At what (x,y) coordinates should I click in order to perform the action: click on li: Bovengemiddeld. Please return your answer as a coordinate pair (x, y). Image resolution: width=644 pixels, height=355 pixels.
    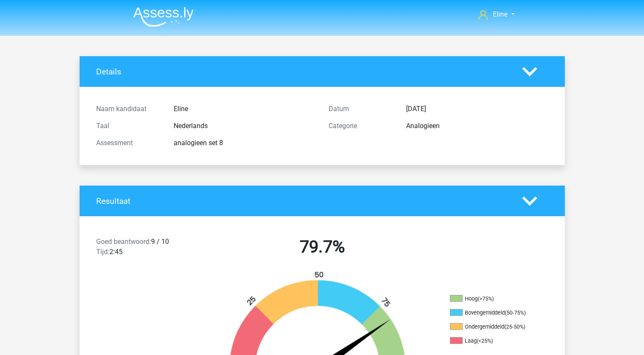
    Looking at the image, I should click on (493, 313).